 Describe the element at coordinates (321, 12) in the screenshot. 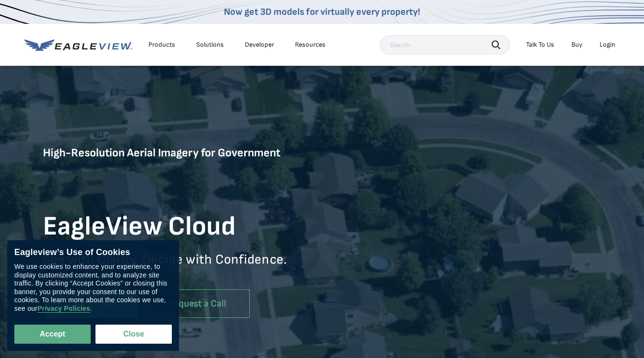

I see `a: Now get 3D models for virtually every property!` at that location.